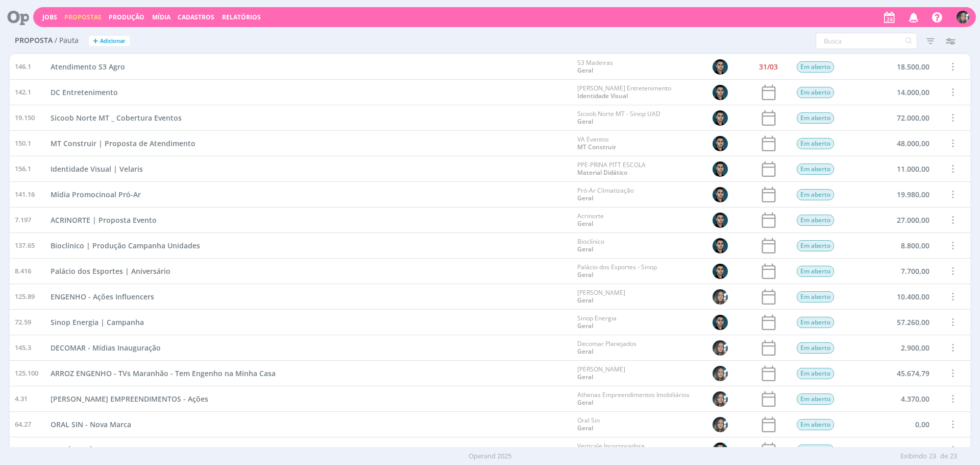 The width and height of the screenshot is (980, 465). I want to click on button: Relatórios, so click(242, 17).